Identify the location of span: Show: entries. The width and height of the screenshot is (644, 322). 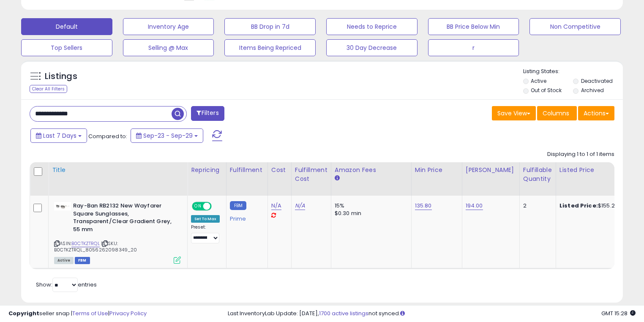
(66, 284).